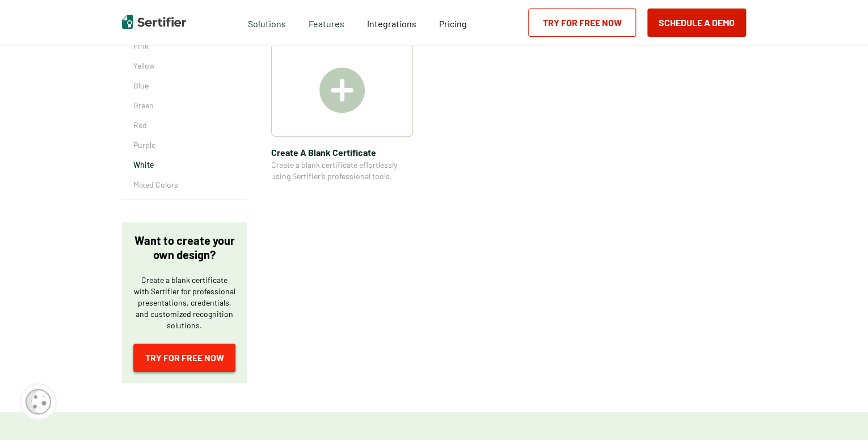 The image size is (868, 440). I want to click on p: White, so click(185, 165).